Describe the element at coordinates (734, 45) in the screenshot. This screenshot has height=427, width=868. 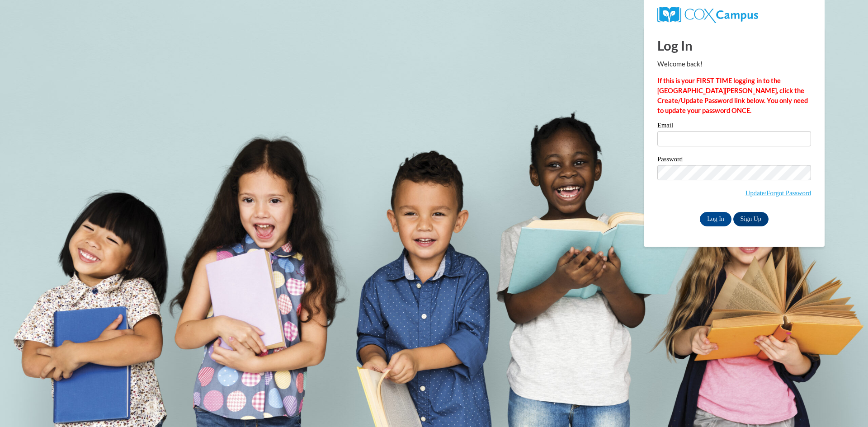
I see `h1: Log In` at that location.